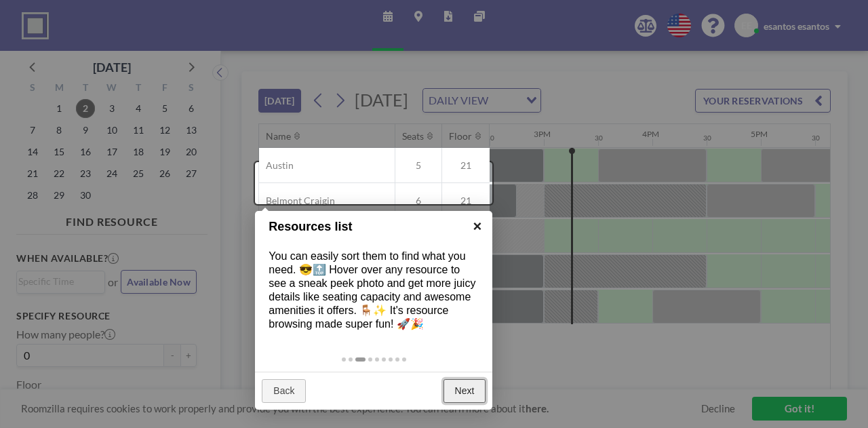 The image size is (868, 428). Describe the element at coordinates (374, 291) in the screenshot. I see `div: You can easily sort them to find what you need. 😎🔝 Hover over any resource to see a sneak peek ph...` at that location.